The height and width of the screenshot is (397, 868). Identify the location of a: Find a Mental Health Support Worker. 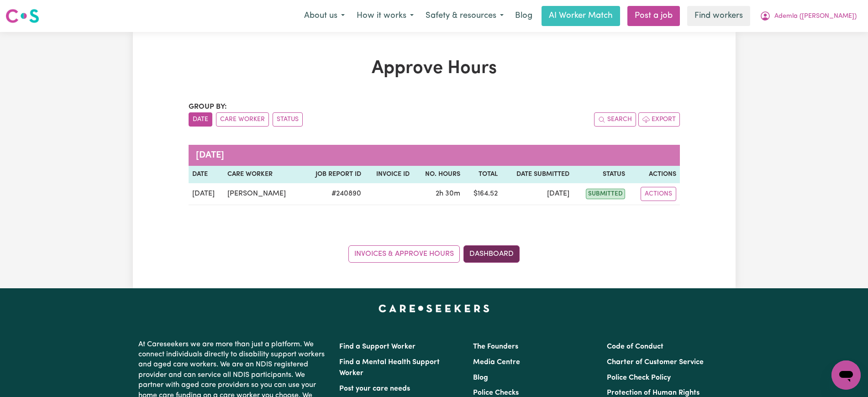
(389, 368).